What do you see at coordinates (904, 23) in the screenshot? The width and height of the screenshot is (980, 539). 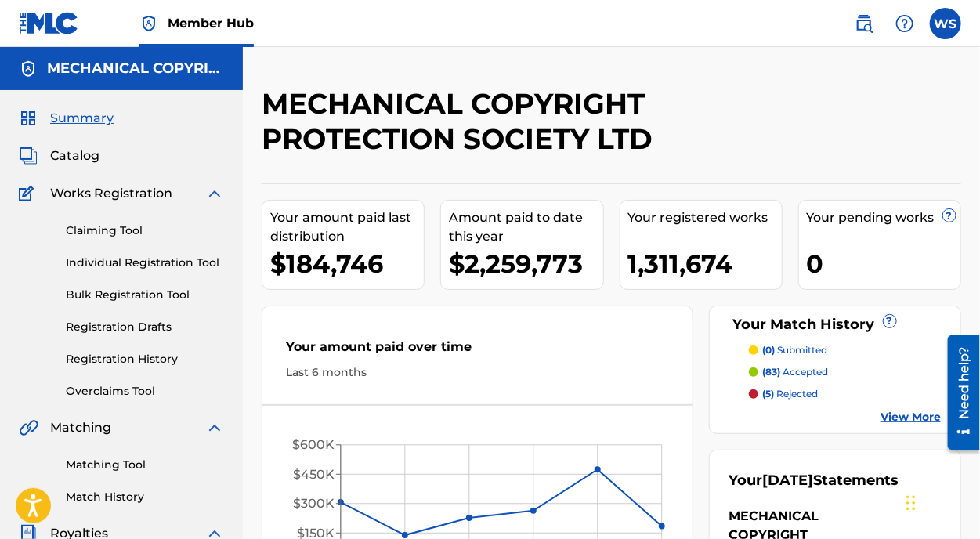 I see `img: help` at bounding box center [904, 23].